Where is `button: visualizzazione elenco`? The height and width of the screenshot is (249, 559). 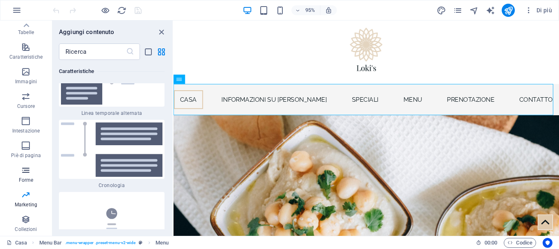
button: visualizzazione elenco is located at coordinates (148, 52).